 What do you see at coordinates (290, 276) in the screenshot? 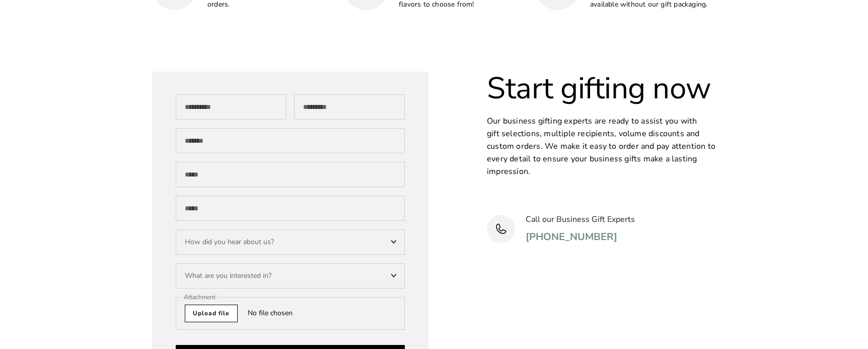
I see `div: What are you interested in?` at bounding box center [290, 276].